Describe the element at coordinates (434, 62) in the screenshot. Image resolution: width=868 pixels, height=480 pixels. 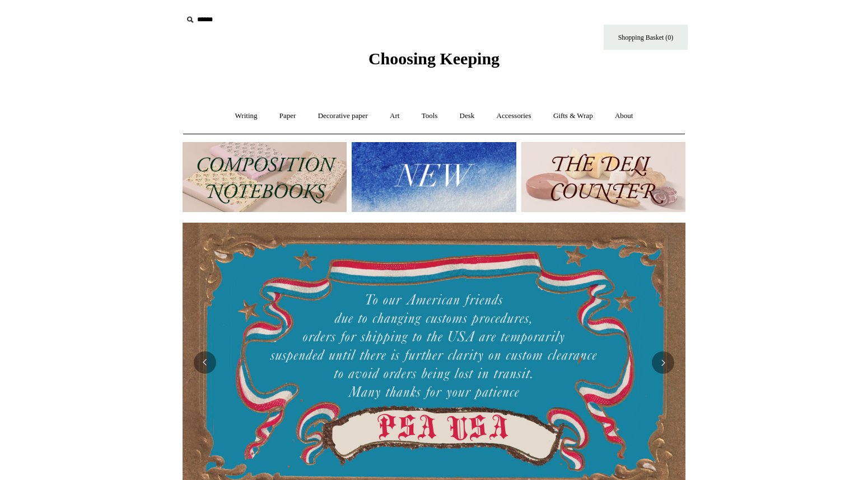
I see `a: Choosing Keeping` at that location.